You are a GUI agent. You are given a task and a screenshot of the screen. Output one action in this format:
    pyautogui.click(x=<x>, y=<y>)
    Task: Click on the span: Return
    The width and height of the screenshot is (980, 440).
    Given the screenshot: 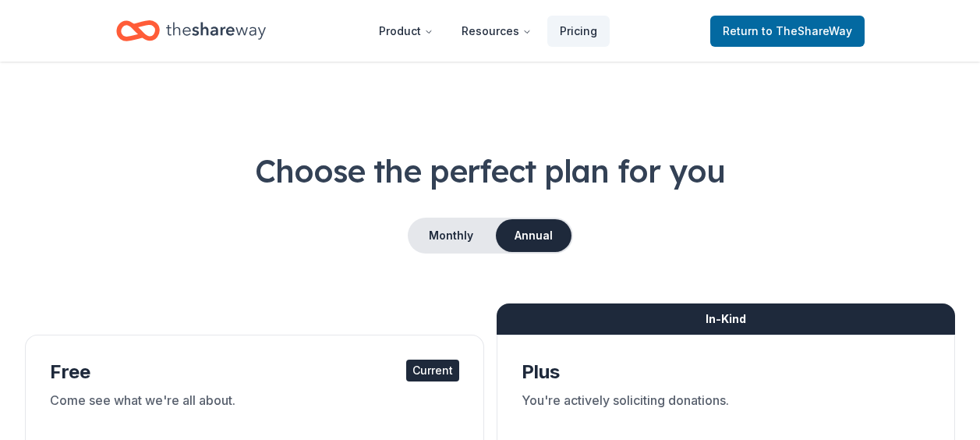 What is the action you would take?
    pyautogui.click(x=788, y=31)
    